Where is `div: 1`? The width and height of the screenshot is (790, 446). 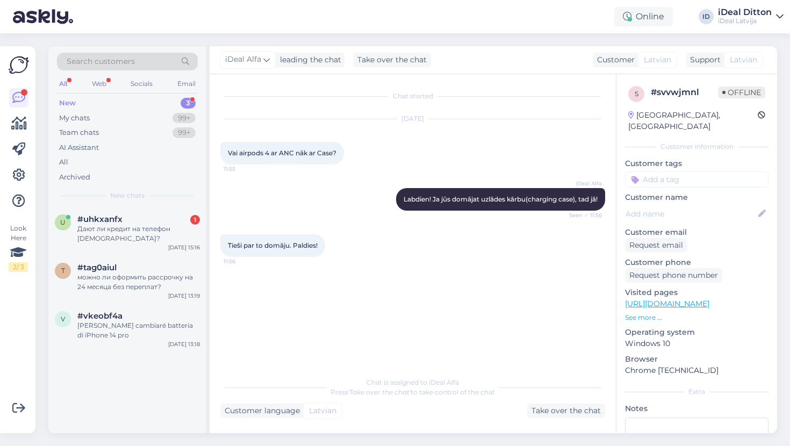
div: 1 is located at coordinates (195, 220).